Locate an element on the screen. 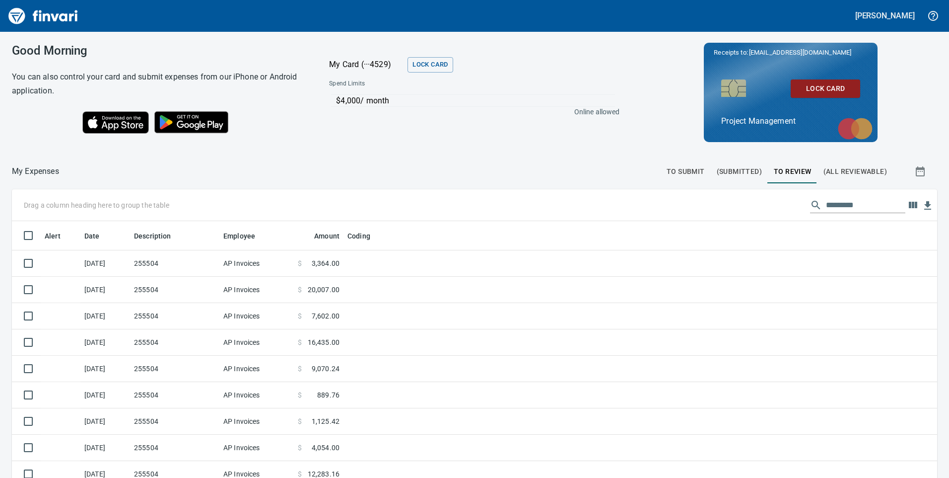  h3: Good Morning is located at coordinates (158, 51).